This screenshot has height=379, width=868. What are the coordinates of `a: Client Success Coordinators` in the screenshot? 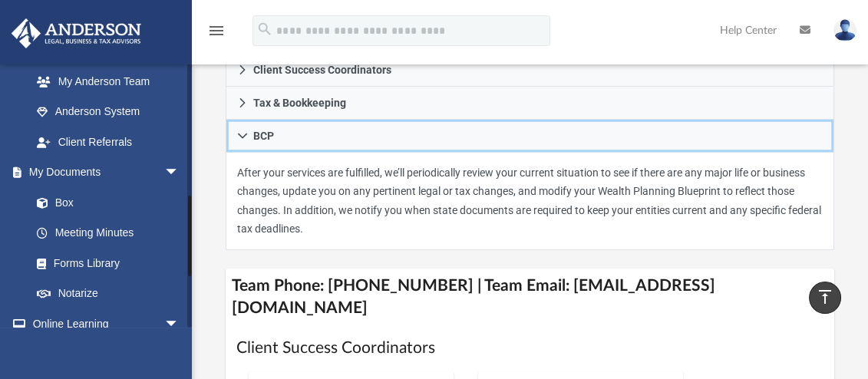 It's located at (530, 69).